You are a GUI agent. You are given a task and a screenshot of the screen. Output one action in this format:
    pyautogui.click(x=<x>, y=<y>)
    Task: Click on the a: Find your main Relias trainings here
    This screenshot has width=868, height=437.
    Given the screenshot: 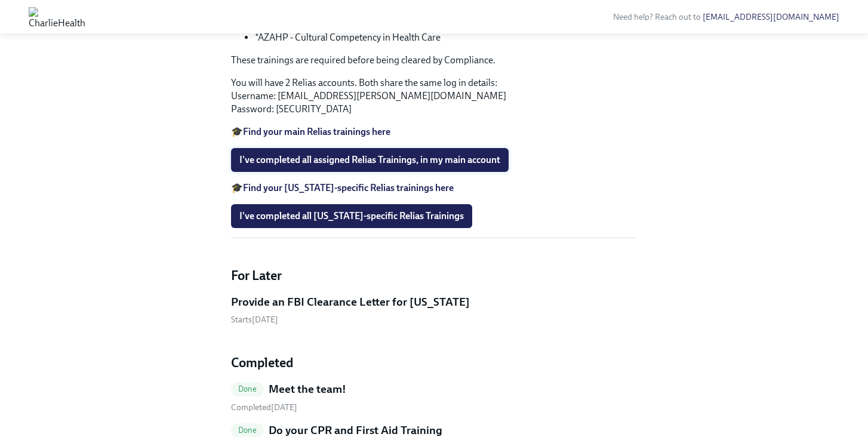 What is the action you would take?
    pyautogui.click(x=316, y=131)
    